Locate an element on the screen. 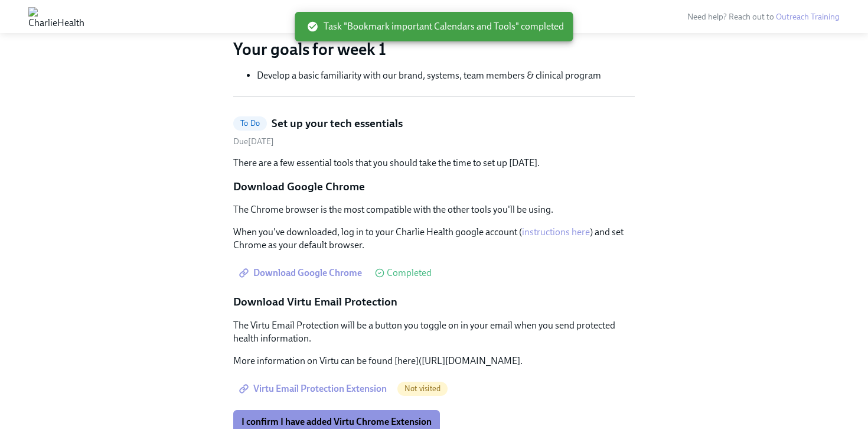 This screenshot has height=429, width=868. li: Develop a basic familiarity with our brand, systems, team members & clinical program is located at coordinates (446, 76).